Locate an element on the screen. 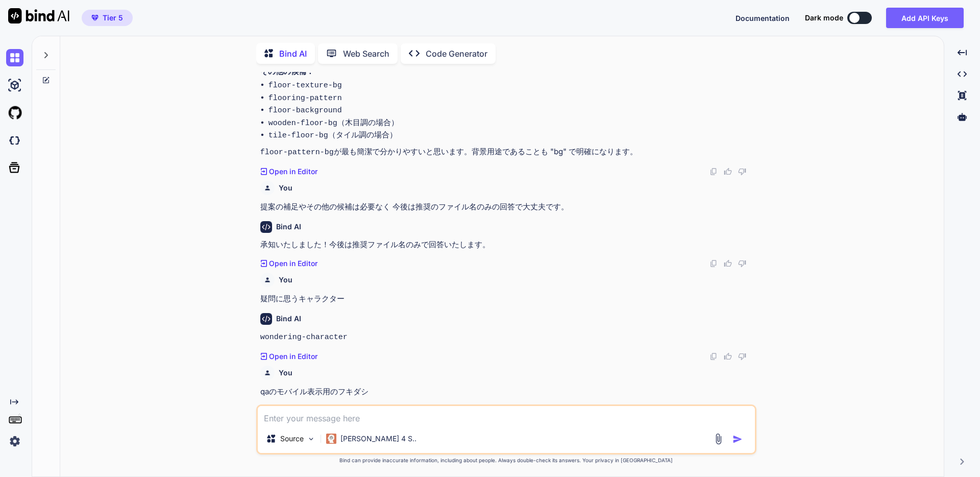  strong: その他の候補： is located at coordinates (287, 71).